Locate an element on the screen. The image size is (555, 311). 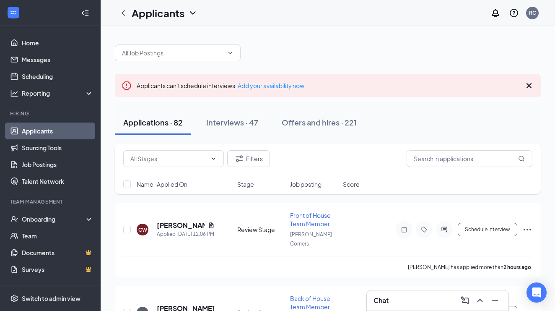
button: Filter Filters is located at coordinates (249, 158).